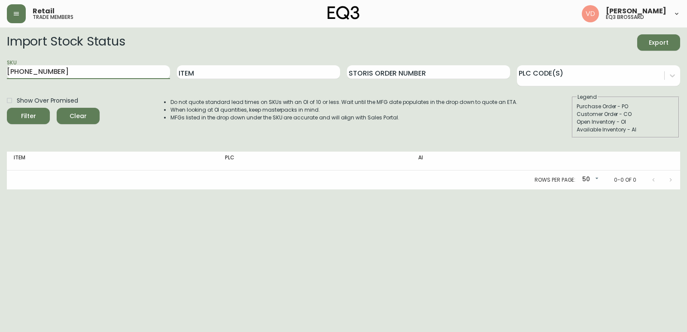  I want to click on legend: Legend, so click(587, 97).